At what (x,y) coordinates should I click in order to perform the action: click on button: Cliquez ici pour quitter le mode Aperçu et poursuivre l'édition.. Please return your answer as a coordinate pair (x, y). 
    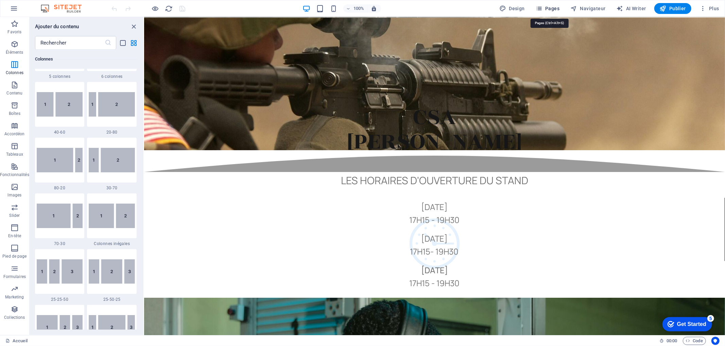
    Looking at the image, I should click on (155, 8).